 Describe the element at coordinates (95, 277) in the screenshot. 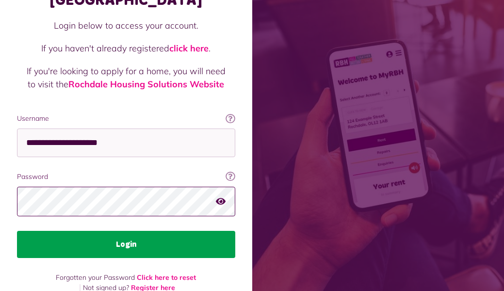

I see `span: Forgotten your Password` at that location.